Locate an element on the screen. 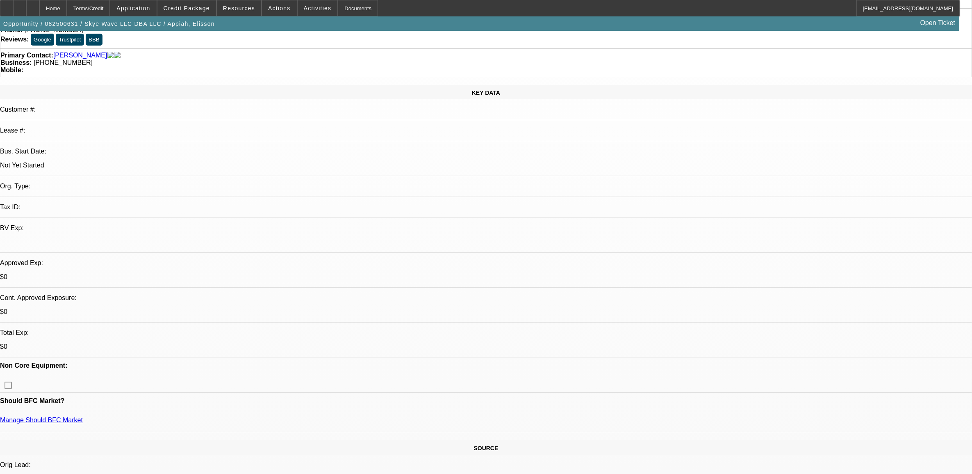 This screenshot has height=474, width=972. strong: Mobile: is located at coordinates (12, 70).